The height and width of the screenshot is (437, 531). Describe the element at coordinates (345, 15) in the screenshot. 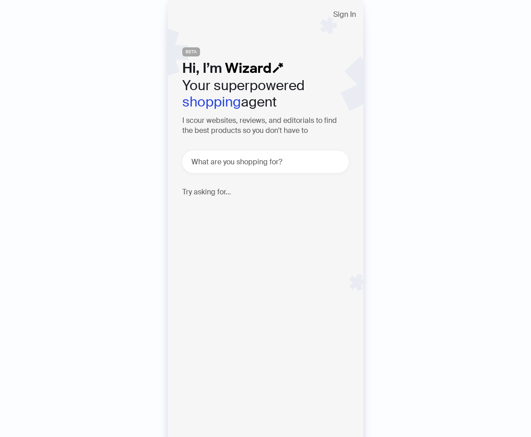

I see `span: Sign In` at that location.